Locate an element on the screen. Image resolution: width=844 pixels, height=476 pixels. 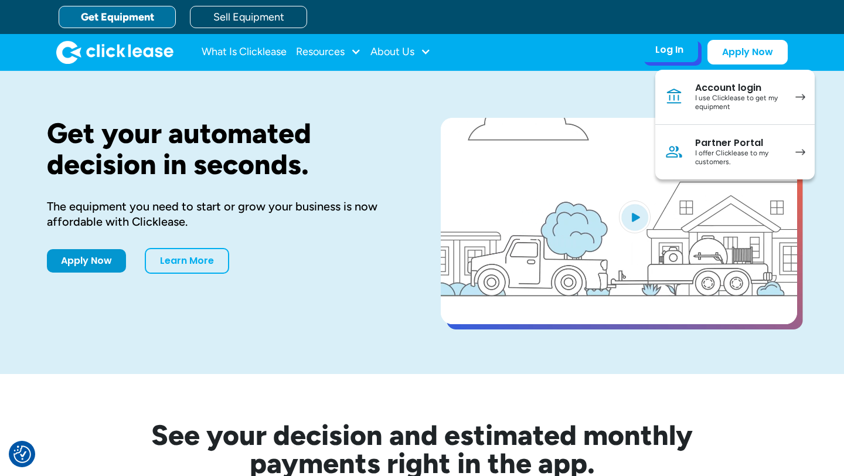
img: Blue play button logo on a light blue circular background is located at coordinates (635, 217).